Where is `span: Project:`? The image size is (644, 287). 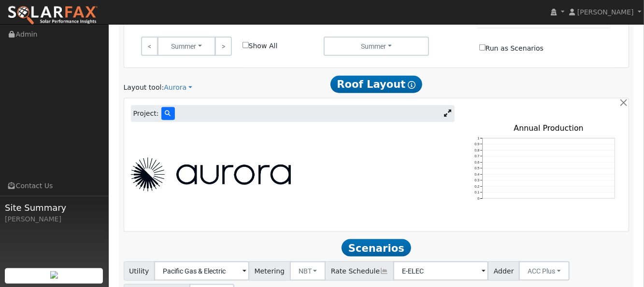
span: Project: is located at coordinates (146, 114).